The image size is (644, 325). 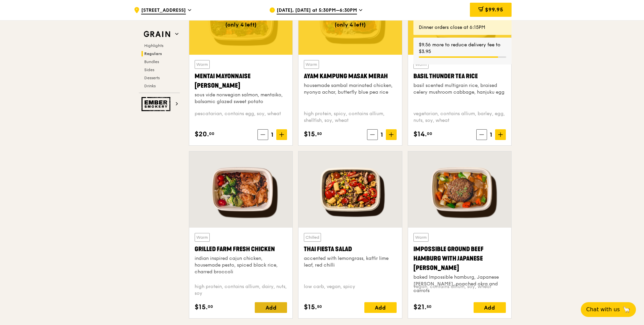 I want to click on div: Ayam Kampung Masak Merah, so click(x=350, y=76).